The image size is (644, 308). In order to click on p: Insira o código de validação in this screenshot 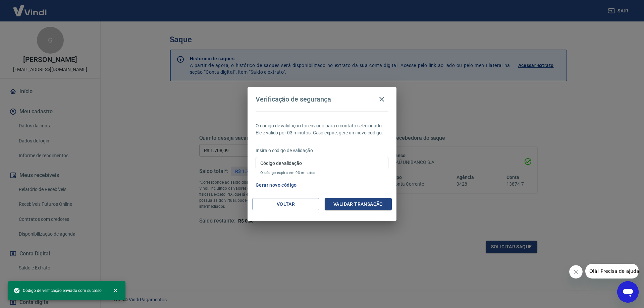, I will do `click(322, 150)`.